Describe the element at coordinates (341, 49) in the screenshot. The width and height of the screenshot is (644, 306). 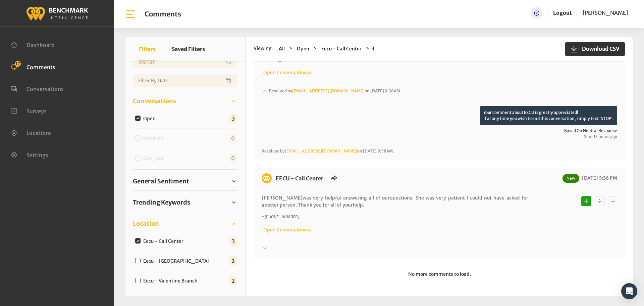
I see `button: Eecu - Call Center` at that location.